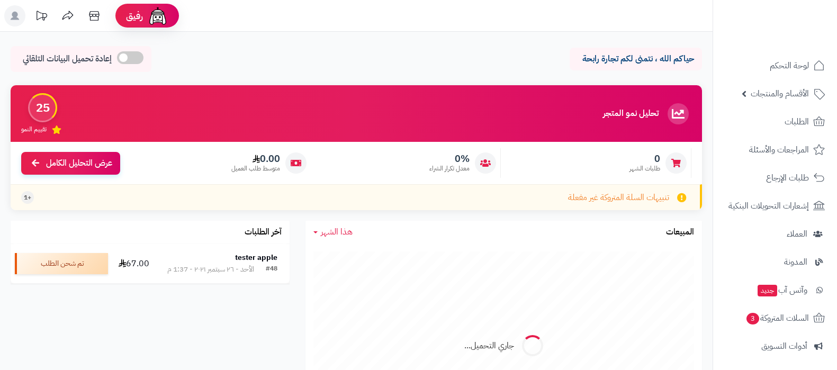 The width and height of the screenshot is (837, 370). What do you see at coordinates (787, 178) in the screenshot?
I see `span: طلبات الإرجاع` at bounding box center [787, 178].